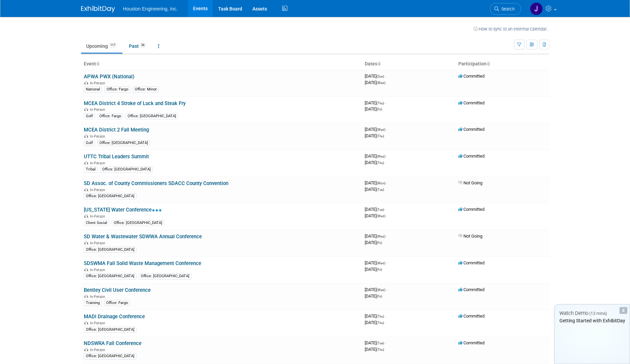 The image size is (630, 364). What do you see at coordinates (145, 89) in the screenshot?
I see `div: Office: Minot` at bounding box center [145, 89].